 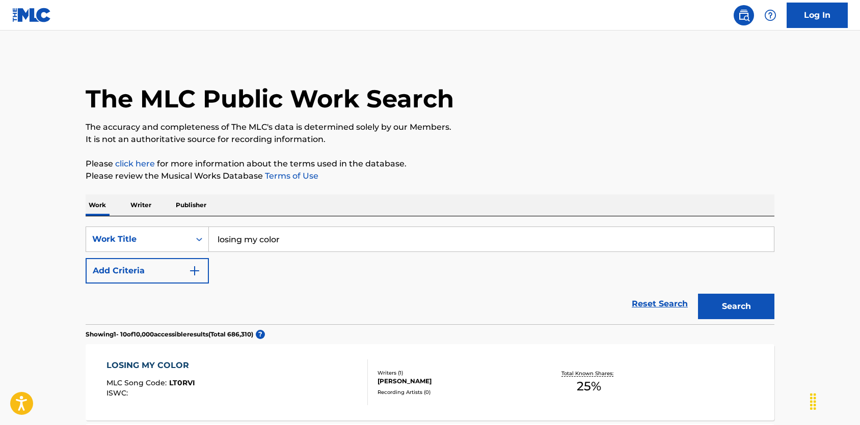 What do you see at coordinates (32, 15) in the screenshot?
I see `img: MLC Logo` at bounding box center [32, 15].